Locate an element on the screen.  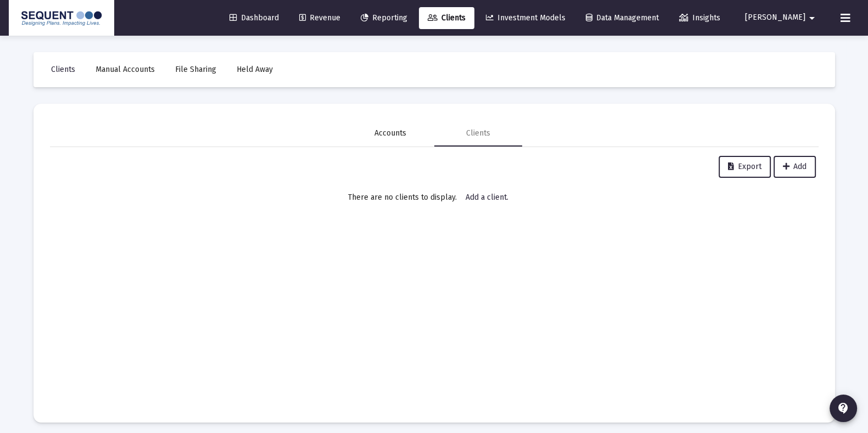
a: Revenue is located at coordinates (320, 18).